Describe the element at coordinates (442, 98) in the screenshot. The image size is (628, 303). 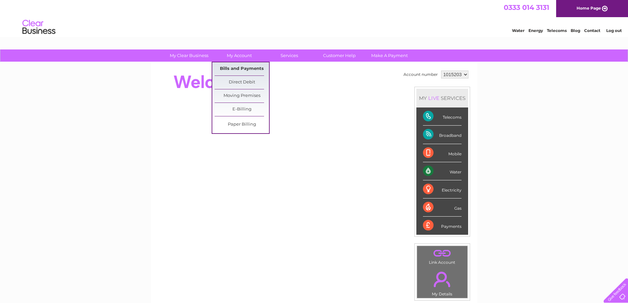
I see `div: MY SERVICES` at that location.